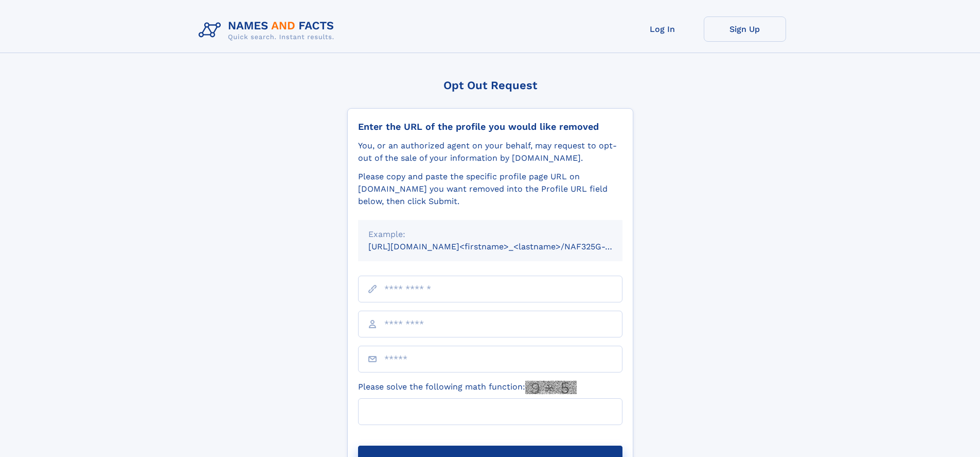  Describe the element at coordinates (490, 152) in the screenshot. I see `div: You, or an authorized agent on your behalf, may request to opt-out of the sale of your informatio...` at that location.